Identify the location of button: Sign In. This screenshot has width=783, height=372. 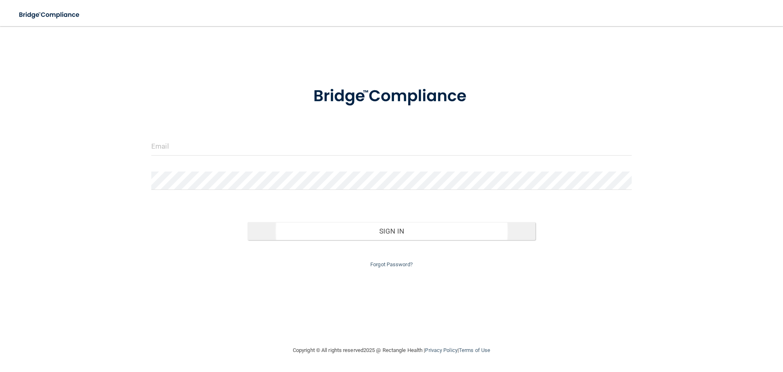
(392, 231).